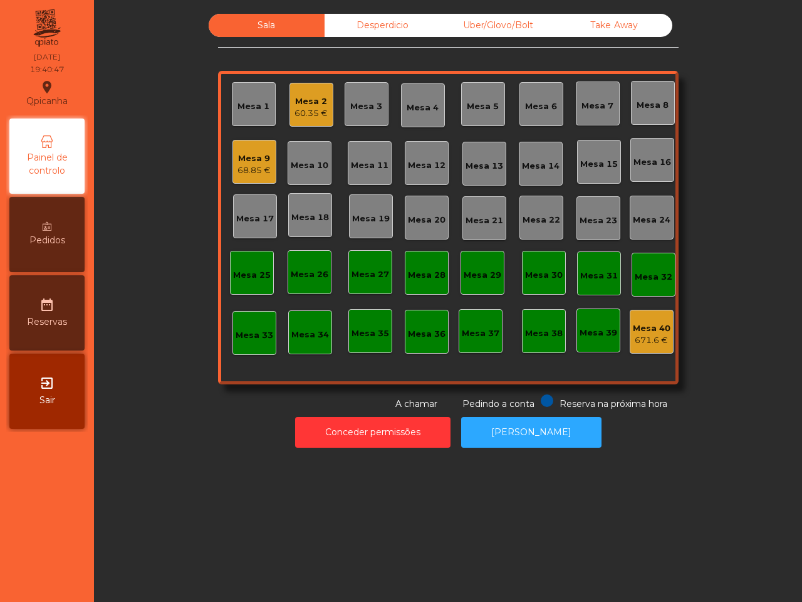  What do you see at coordinates (544, 333) in the screenshot?
I see `div: Mesa 38` at bounding box center [544, 333].